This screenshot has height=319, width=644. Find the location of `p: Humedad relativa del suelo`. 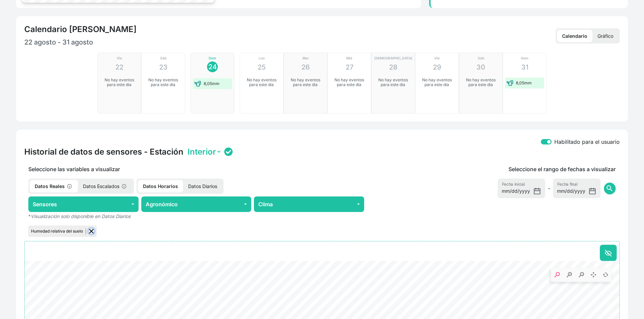

p: Humedad relativa del suelo is located at coordinates (58, 232).